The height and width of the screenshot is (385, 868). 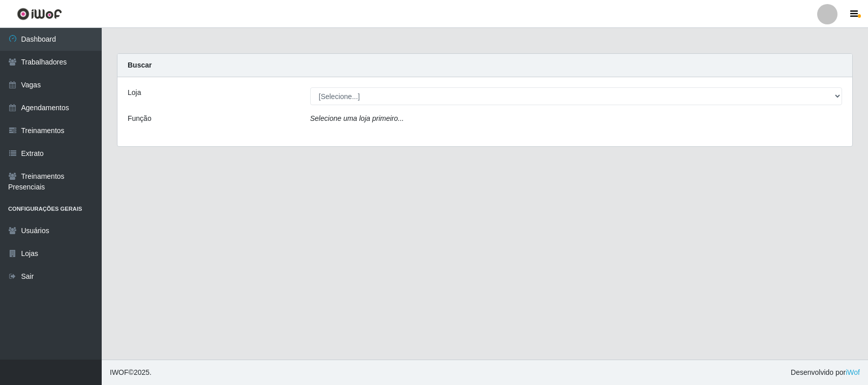 What do you see at coordinates (140, 118) in the screenshot?
I see `label: Função` at bounding box center [140, 118].